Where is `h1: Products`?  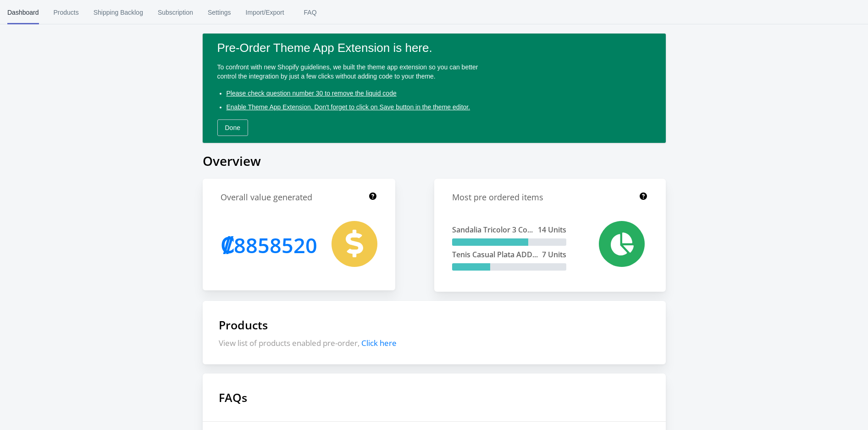 h1: Products is located at coordinates (434, 325).